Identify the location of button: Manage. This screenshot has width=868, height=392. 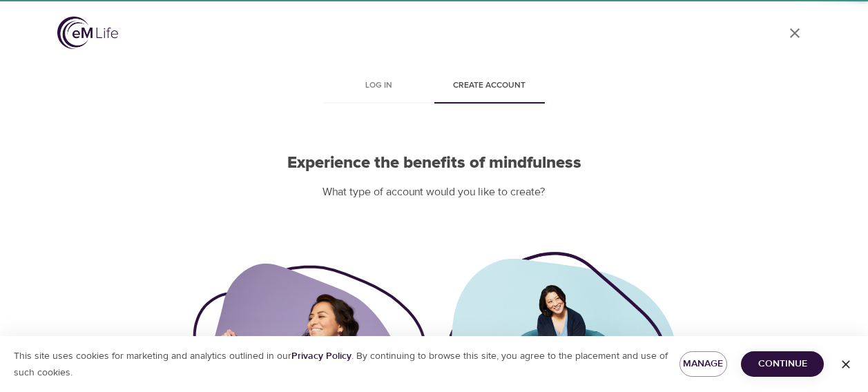
(703, 364).